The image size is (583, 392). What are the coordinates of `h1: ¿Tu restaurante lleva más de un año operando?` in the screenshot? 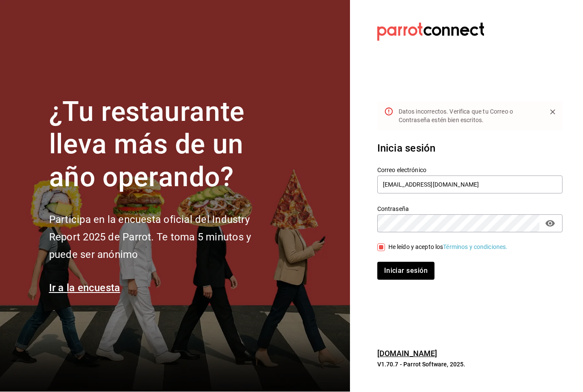 It's located at (164, 145).